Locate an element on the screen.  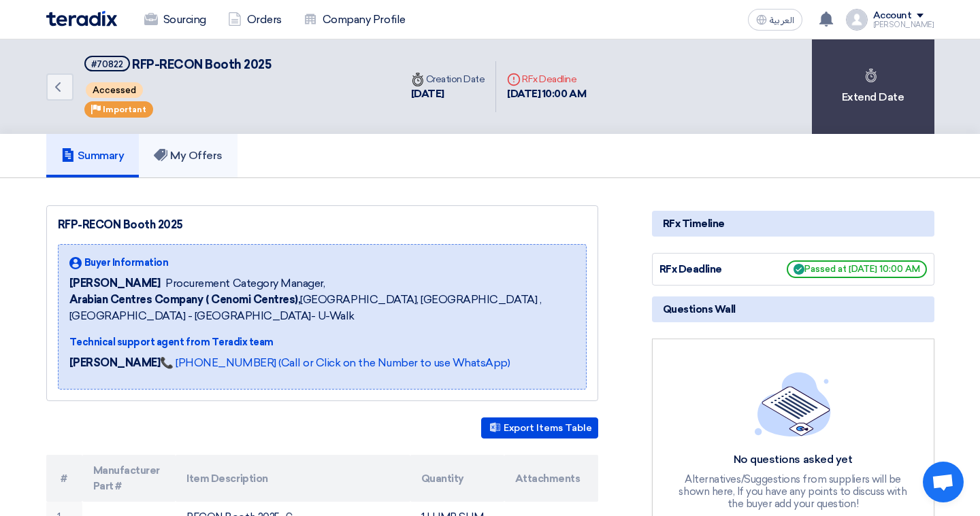
button: العربية is located at coordinates (775, 20).